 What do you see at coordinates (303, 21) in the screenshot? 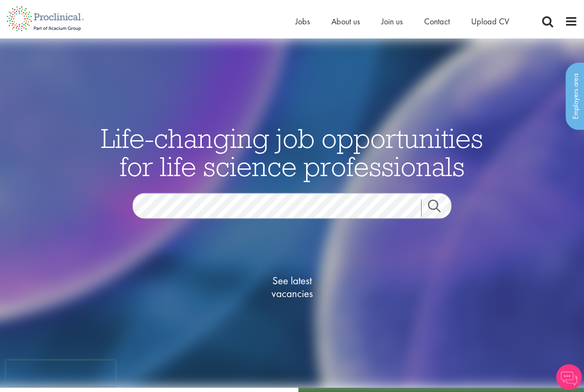
I see `a: Jobs` at bounding box center [303, 21].